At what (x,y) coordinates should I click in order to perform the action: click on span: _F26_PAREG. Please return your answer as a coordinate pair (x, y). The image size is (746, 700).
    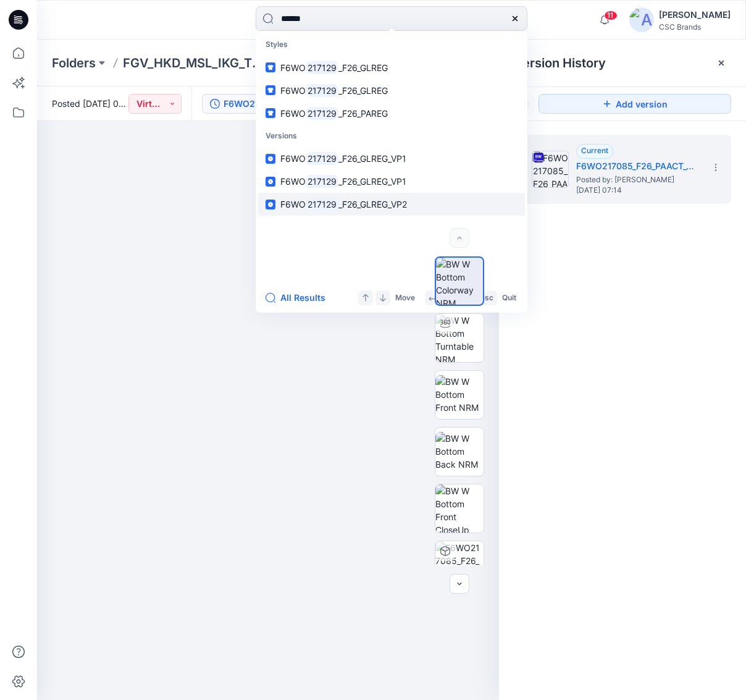
    Looking at the image, I should click on (363, 113).